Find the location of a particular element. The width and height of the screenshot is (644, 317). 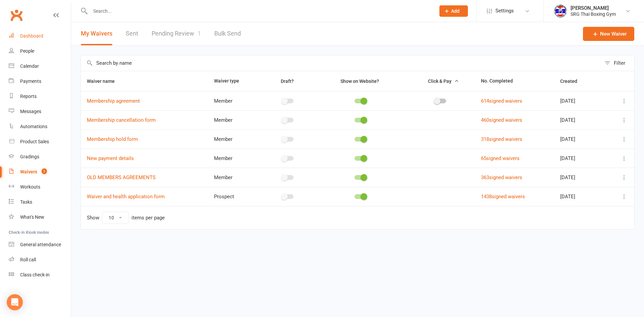

a: Clubworx is located at coordinates (16, 15).